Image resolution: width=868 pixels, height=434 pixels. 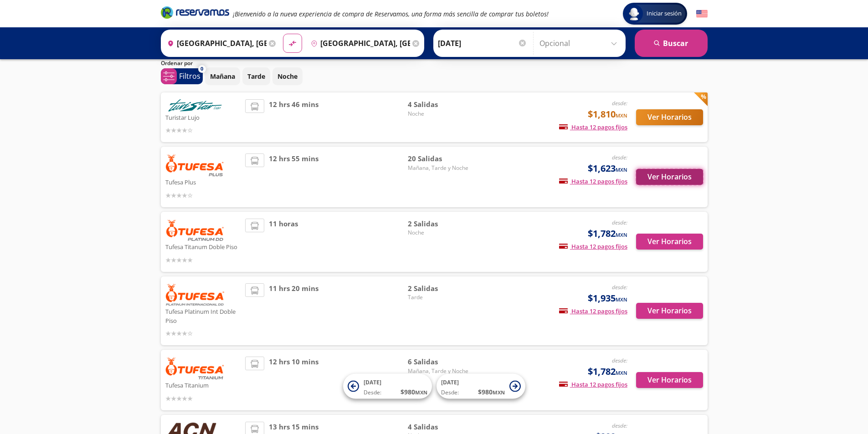 I want to click on span: 11 hrs 20 mins, so click(x=293, y=311).